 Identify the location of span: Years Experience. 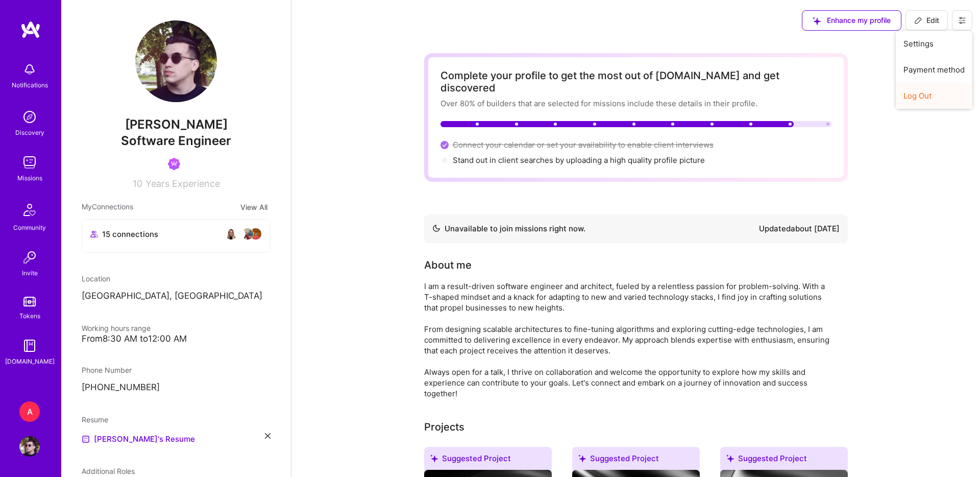
(183, 183).